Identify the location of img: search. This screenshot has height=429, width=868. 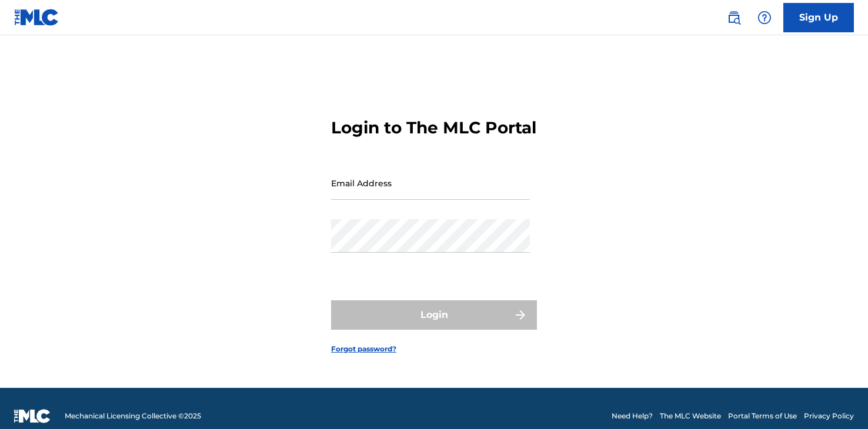
(734, 18).